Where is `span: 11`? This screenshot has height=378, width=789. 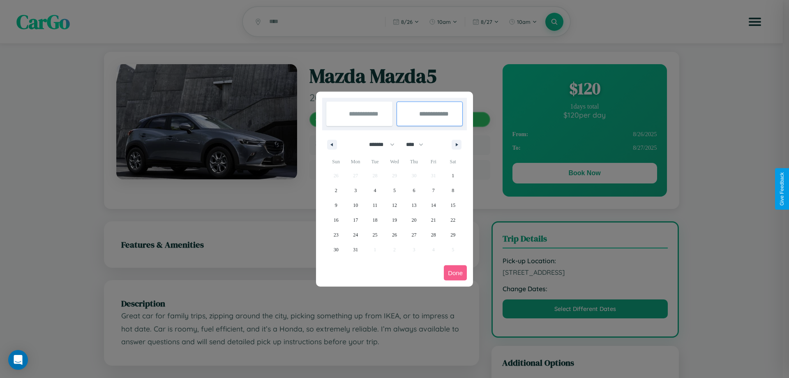
span: 11 is located at coordinates (375, 205).